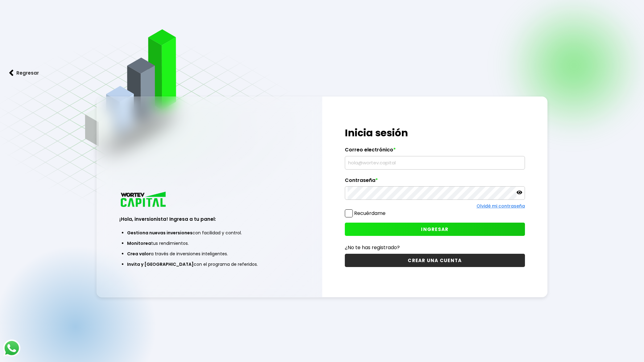  Describe the element at coordinates (370, 213) in the screenshot. I see `label: Recuérdame` at that location.